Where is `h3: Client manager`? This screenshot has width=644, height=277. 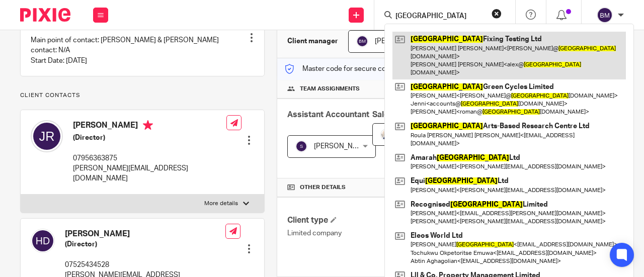
h3: Client manager is located at coordinates (313, 41).